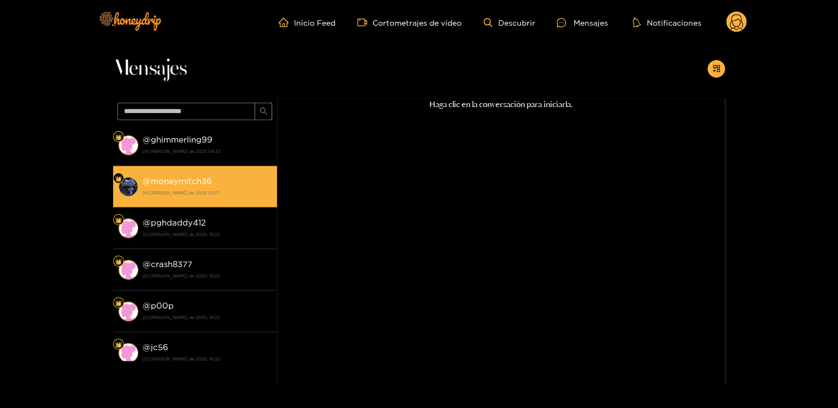 The height and width of the screenshot is (408, 838). I want to click on a: Inicio Feed, so click(307, 22).